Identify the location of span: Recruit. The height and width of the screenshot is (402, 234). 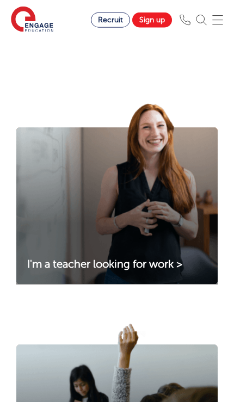
(110, 20).